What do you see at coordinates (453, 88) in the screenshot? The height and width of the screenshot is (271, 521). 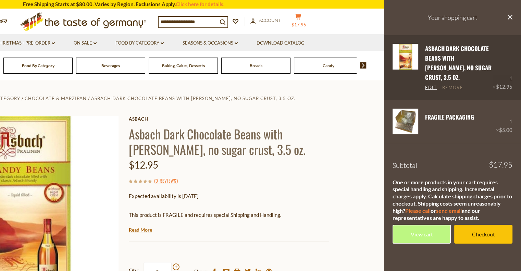 I see `a: Remove` at bounding box center [453, 88].